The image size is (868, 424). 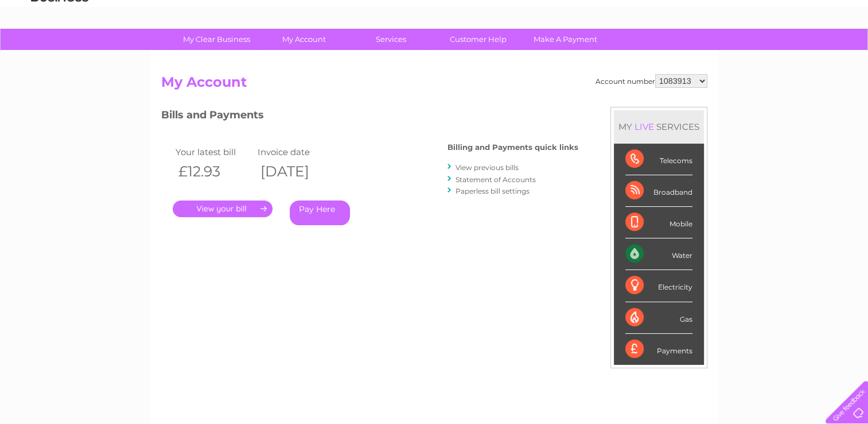 What do you see at coordinates (708, 53) in the screenshot?
I see `a: Energy` at bounding box center [708, 53].